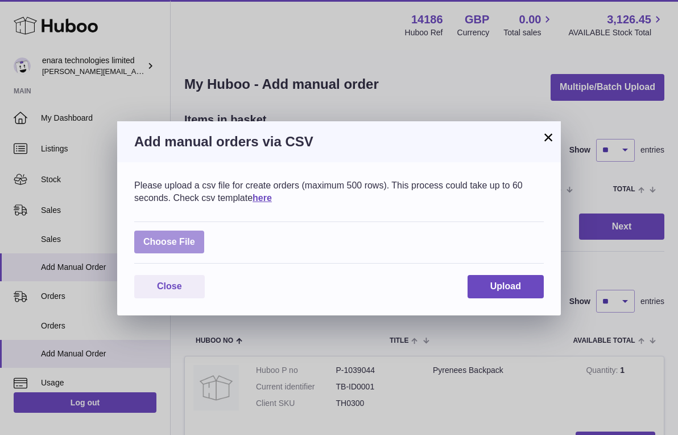 The width and height of the screenshot is (678, 435). Describe the element at coordinates (339, 142) in the screenshot. I see `h3: Add manual orders via CSV` at that location.